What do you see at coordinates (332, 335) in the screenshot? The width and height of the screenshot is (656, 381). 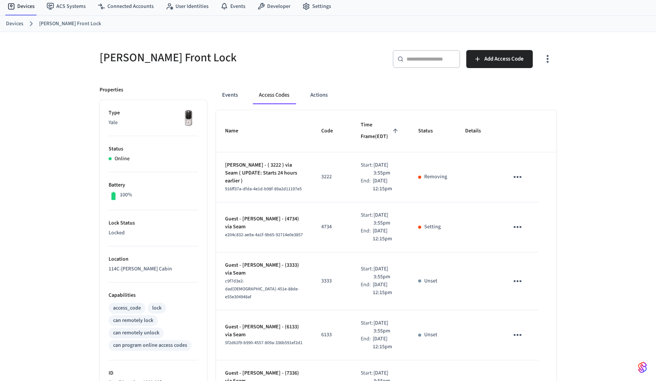 I see `p: 6133` at bounding box center [332, 335].